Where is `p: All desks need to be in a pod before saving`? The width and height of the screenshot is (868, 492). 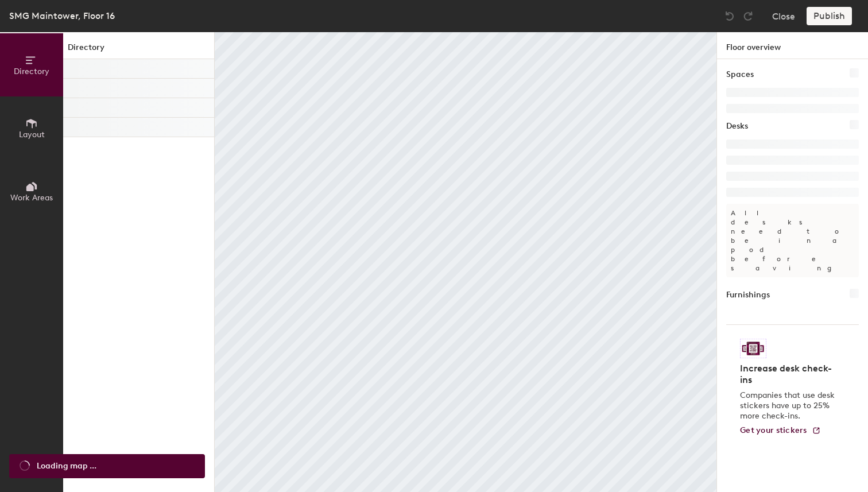 p: All desks need to be in a pod before saving is located at coordinates (792, 240).